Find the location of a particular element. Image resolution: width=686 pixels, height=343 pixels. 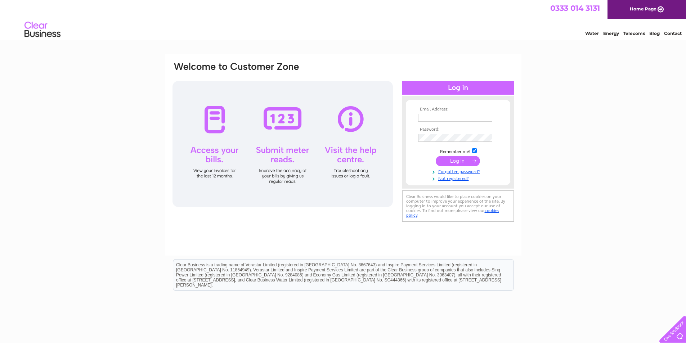

a: Energy is located at coordinates (611, 33).